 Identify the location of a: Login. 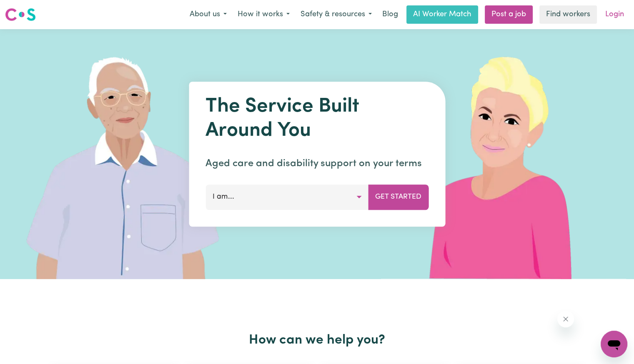
(615, 15).